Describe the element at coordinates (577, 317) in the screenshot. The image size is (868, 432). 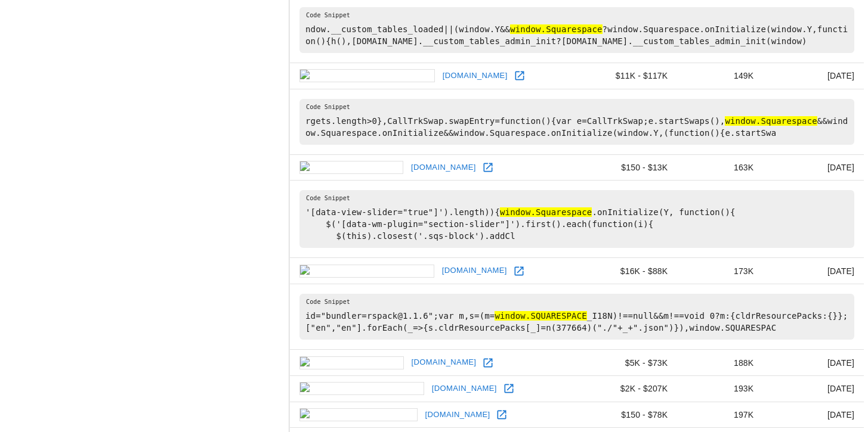
I see `pre: id="bundler=rspack@1.1.6";var m,s=(m= _I18N)!==null&&m!==void 0?m:{cldrResourcePacks:{}};["en","e...` at that location.